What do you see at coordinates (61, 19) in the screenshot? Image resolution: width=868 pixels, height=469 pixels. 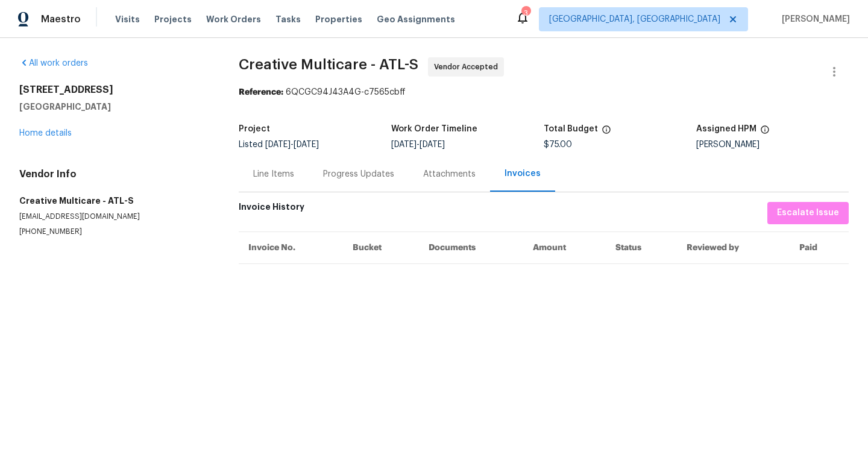 I see `span: Maestro` at bounding box center [61, 19].